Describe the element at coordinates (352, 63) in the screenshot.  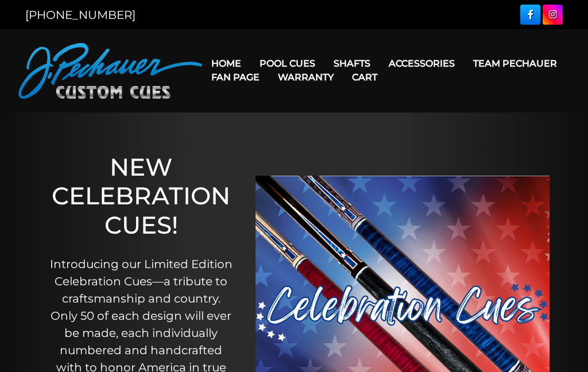
I see `a: Shafts` at that location.